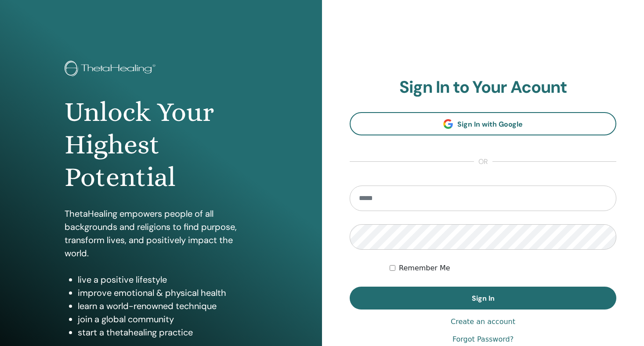  I want to click on li: improve emotional & physical health, so click(167, 293).